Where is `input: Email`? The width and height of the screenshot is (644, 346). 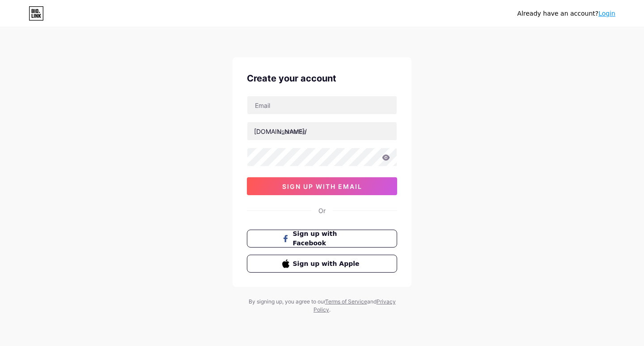
input: Email is located at coordinates (322, 105).